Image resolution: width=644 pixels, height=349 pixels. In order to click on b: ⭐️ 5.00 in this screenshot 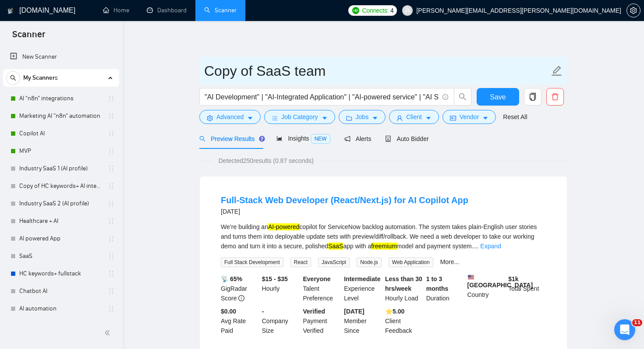, I will do `click(394, 311)`.